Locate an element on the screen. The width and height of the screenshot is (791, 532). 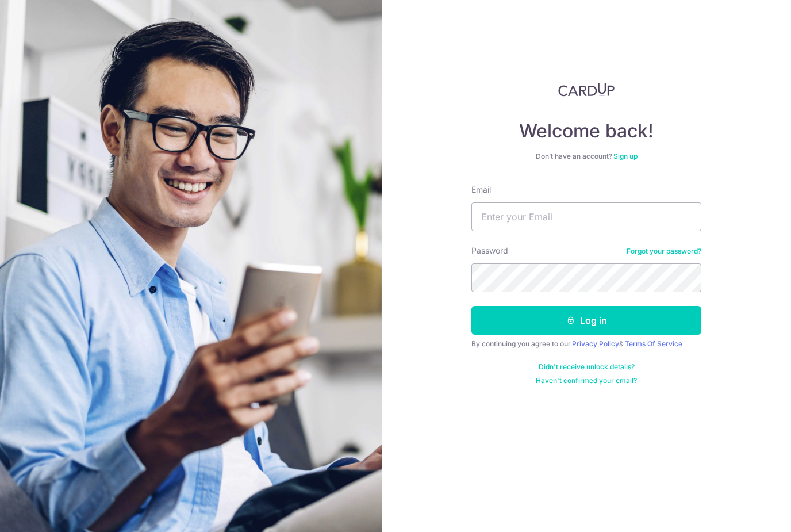
label: Password is located at coordinates (490, 251).